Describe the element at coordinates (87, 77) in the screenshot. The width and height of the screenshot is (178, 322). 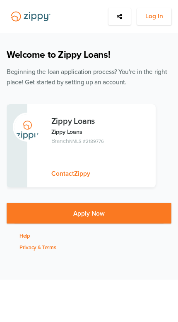
I see `span: Beginning the loan application process? You're in the right place! Get started by setting up an a...` at that location.